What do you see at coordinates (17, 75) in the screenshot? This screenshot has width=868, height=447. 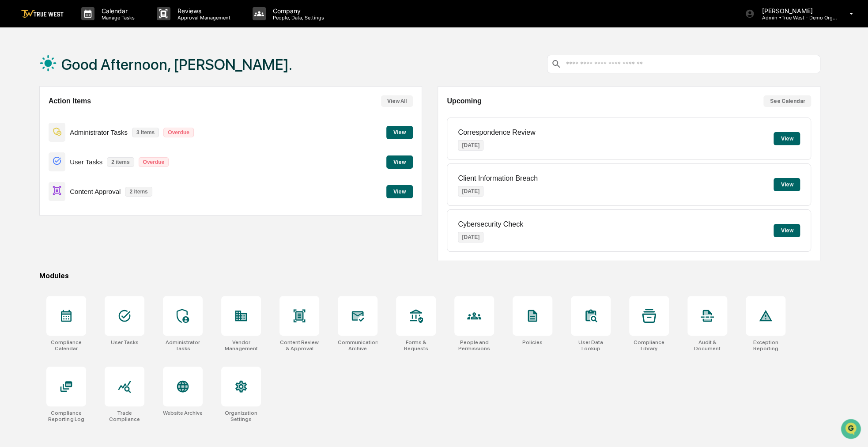 I see `img: 1746055101610-c473b297-6a78-478c-a979-82029cc54cd1` at bounding box center [17, 75].